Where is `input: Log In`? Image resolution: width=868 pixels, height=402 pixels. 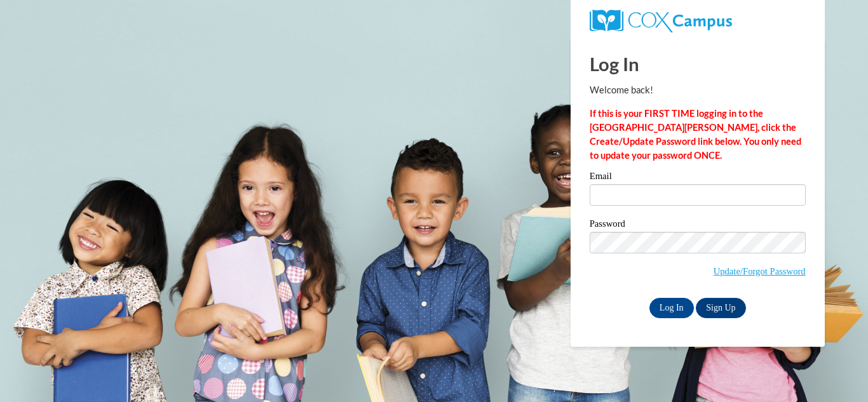
input: Log In is located at coordinates (672, 308).